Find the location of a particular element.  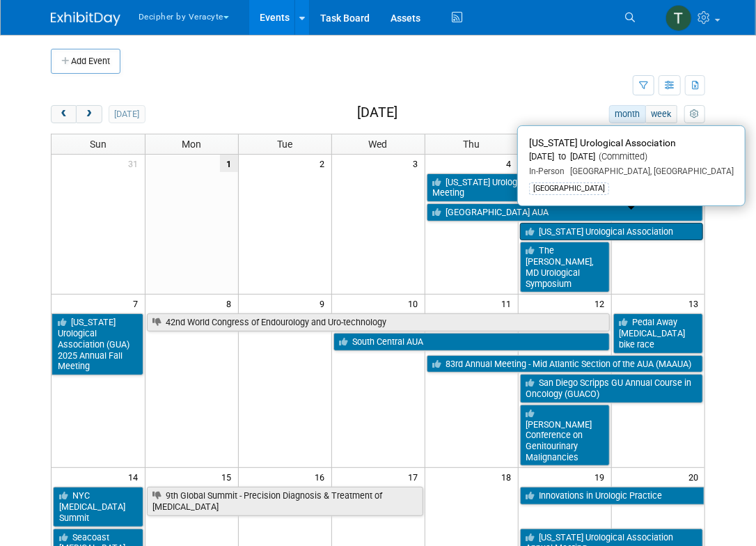

span: Thu is located at coordinates (471, 144).